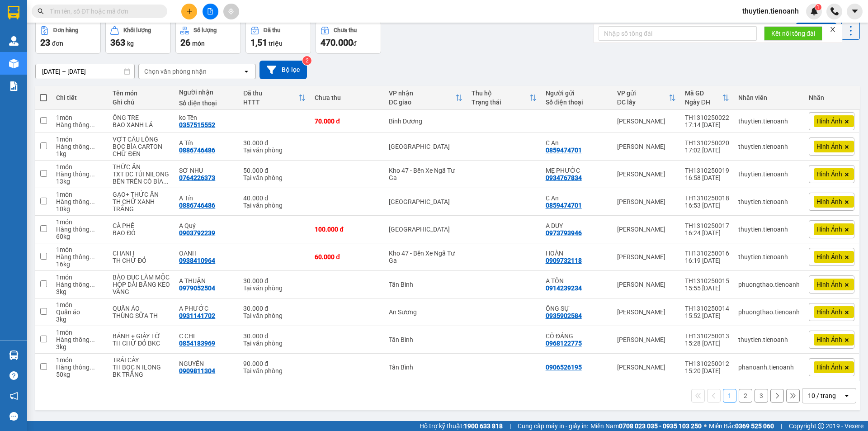 This screenshot has height=431, width=868. What do you see at coordinates (835, 11) in the screenshot?
I see `img: phone-icon` at bounding box center [835, 11].